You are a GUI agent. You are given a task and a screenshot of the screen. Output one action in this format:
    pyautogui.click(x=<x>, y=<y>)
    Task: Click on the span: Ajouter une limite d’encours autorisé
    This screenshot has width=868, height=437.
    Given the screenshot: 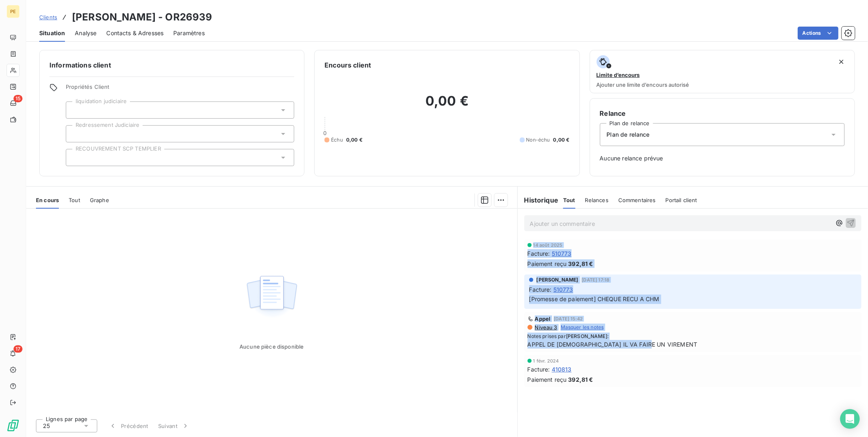 What is the action you would take?
    pyautogui.click(x=643, y=85)
    